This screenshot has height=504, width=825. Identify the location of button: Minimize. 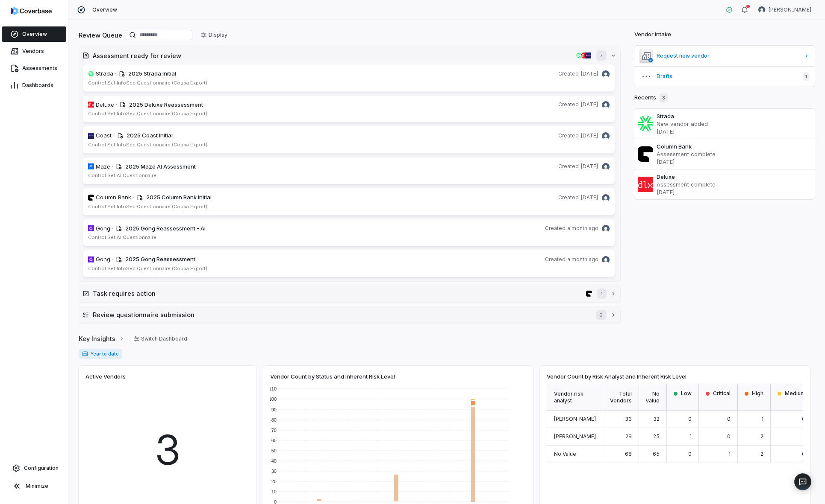
(34, 486).